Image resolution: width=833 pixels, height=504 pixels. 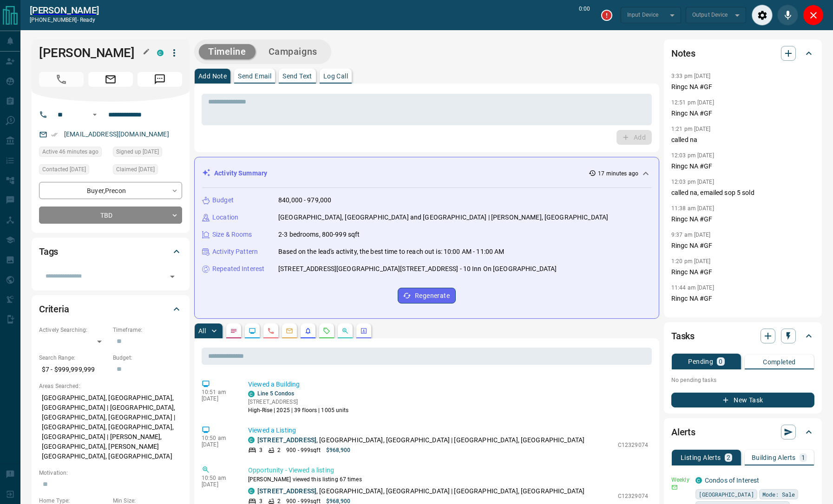 I want to click on span: Mode: Sale, so click(x=778, y=494).